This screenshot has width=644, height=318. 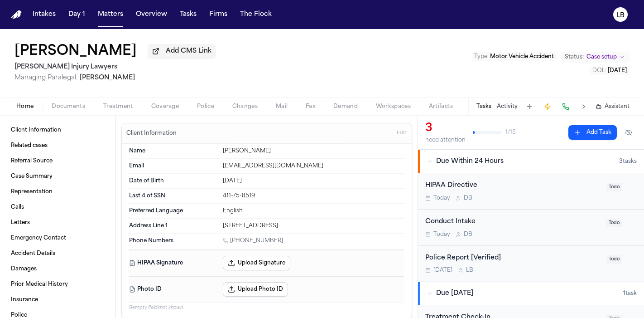 What do you see at coordinates (602, 57) in the screenshot?
I see `span: Case setup` at bounding box center [602, 57].